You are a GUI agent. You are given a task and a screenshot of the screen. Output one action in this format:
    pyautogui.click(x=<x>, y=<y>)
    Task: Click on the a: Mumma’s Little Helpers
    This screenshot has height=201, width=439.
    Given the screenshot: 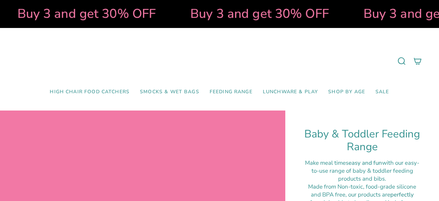 What is the action you would take?
    pyautogui.click(x=219, y=61)
    